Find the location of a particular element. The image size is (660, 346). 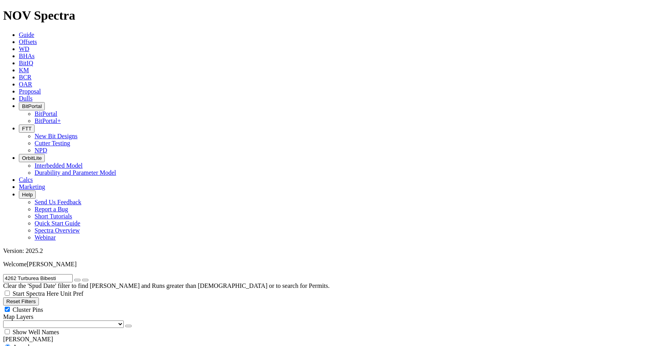

a: Spectra Overview is located at coordinates (57, 230).